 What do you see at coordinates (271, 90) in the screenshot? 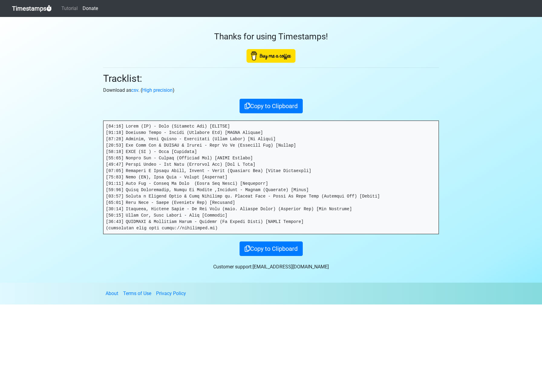
I see `p: Download as . ( )` at bounding box center [271, 90].